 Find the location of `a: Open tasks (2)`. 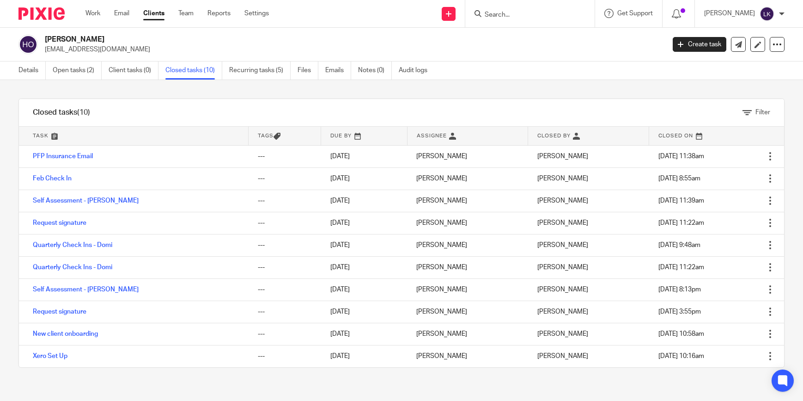

a: Open tasks (2) is located at coordinates (77, 70).